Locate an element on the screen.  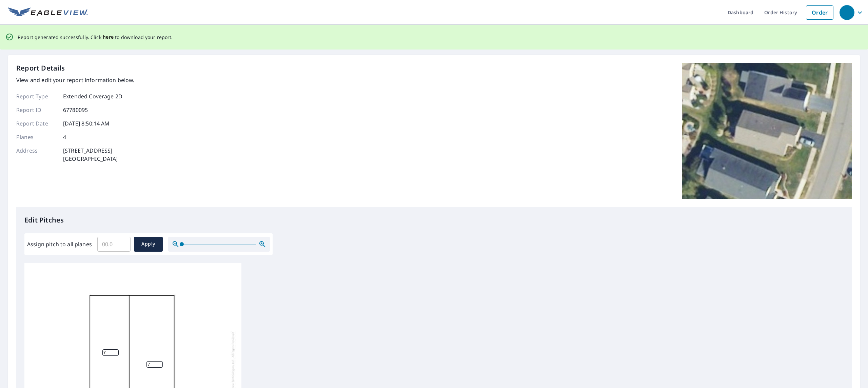
p: Planes is located at coordinates (37, 137).